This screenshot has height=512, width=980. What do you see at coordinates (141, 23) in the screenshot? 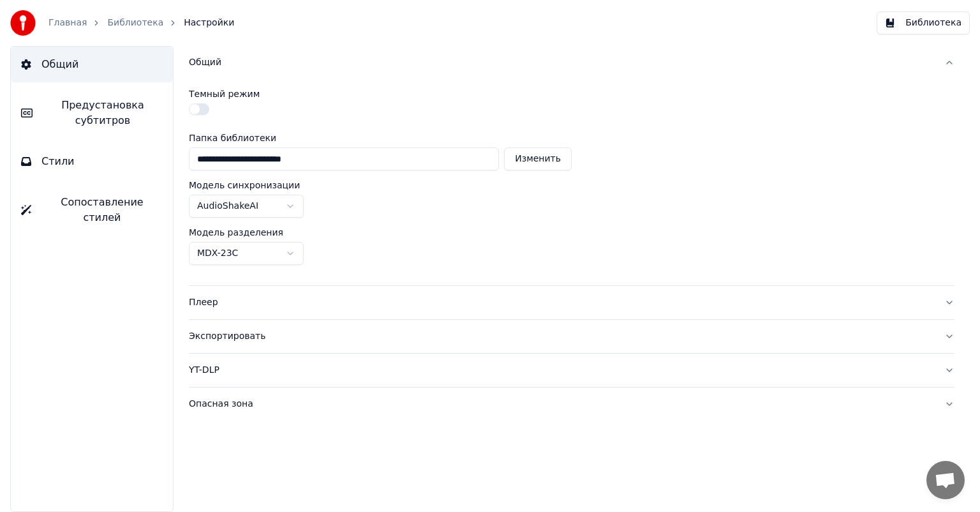
I see `nav: breadcrumb` at bounding box center [141, 23].